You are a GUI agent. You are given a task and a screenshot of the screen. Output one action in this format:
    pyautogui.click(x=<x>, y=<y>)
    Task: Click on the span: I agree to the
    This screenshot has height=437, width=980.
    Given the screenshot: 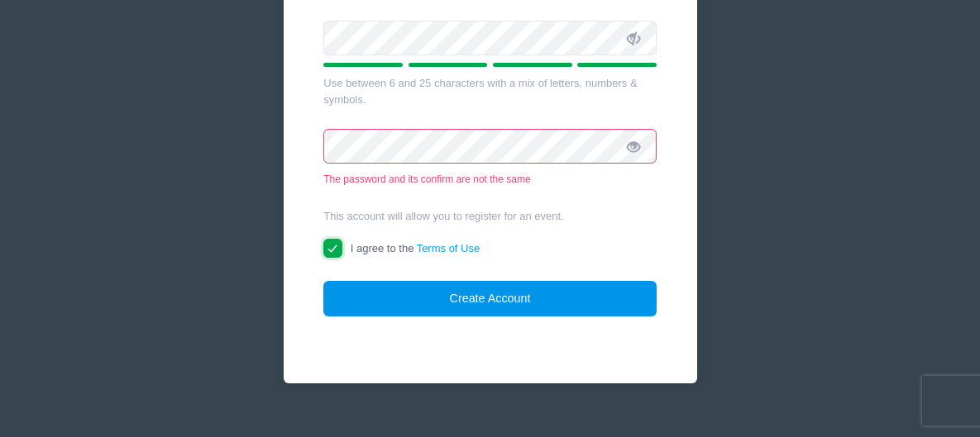 What is the action you would take?
    pyautogui.click(x=415, y=248)
    